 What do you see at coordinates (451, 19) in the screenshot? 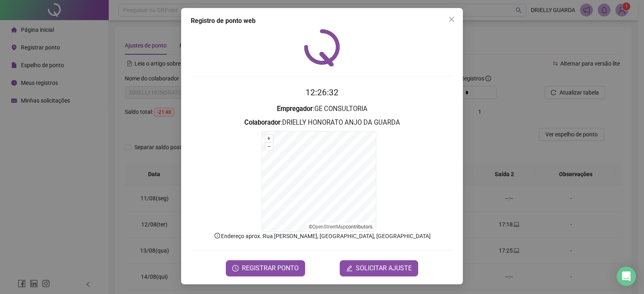
I see `button: Close` at bounding box center [451, 19].